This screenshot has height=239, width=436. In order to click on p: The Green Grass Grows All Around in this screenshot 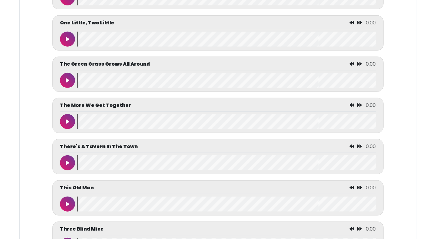, I will do `click(105, 64)`.